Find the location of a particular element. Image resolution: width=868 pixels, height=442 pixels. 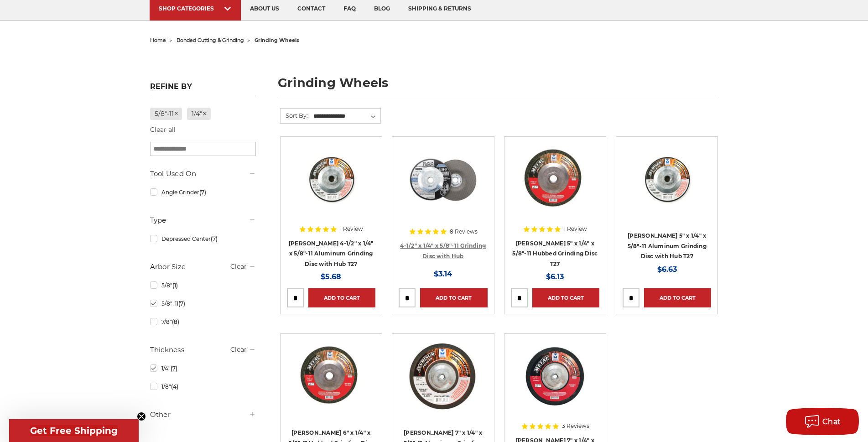

h5: Thickness is located at coordinates (203, 350).